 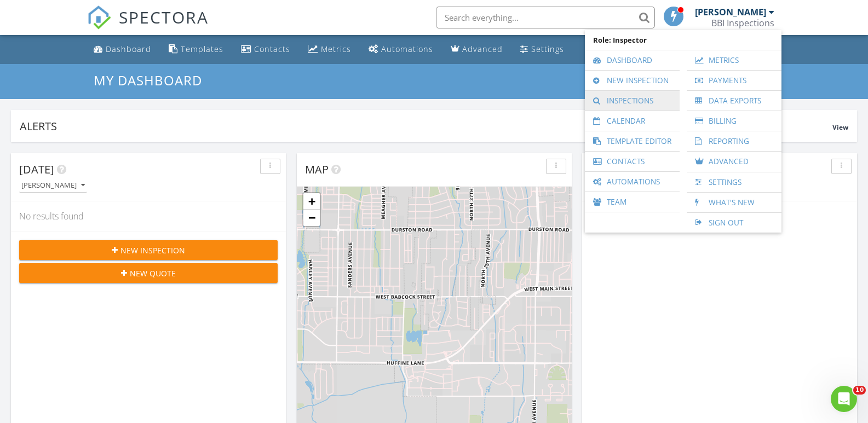 I want to click on a: Template Editor, so click(x=631, y=141).